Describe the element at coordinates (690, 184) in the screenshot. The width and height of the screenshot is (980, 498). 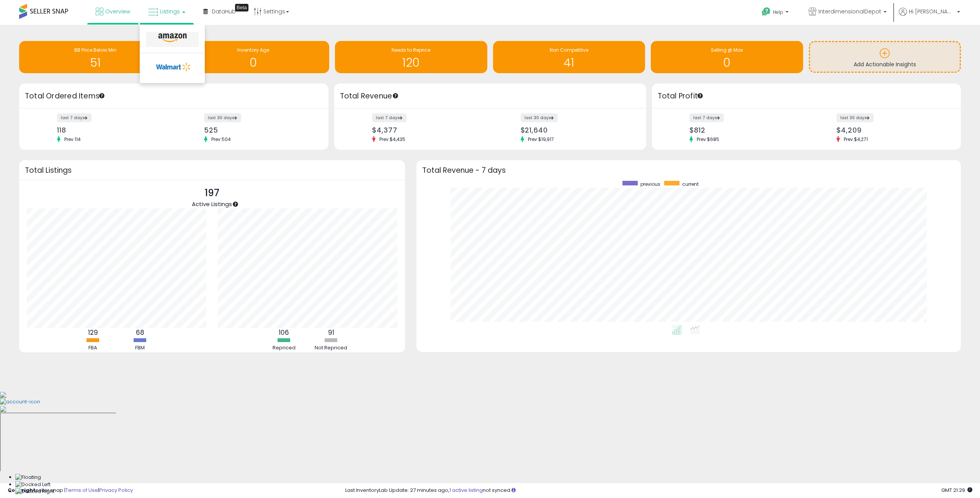
I see `span: current` at that location.